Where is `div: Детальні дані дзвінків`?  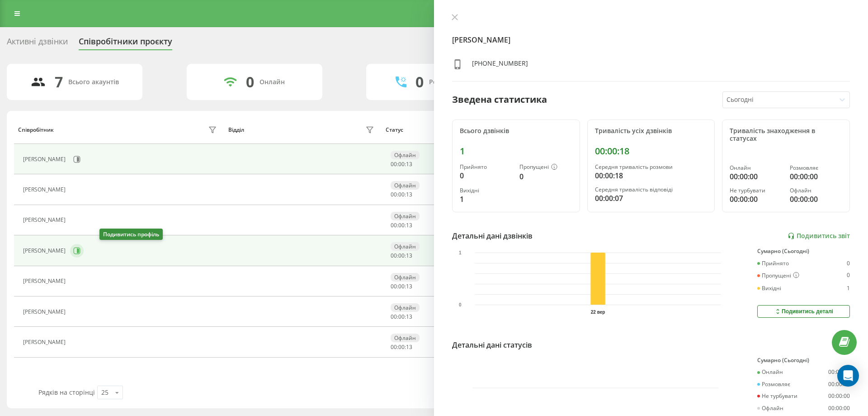 div: Детальні дані дзвінків is located at coordinates (492, 236).